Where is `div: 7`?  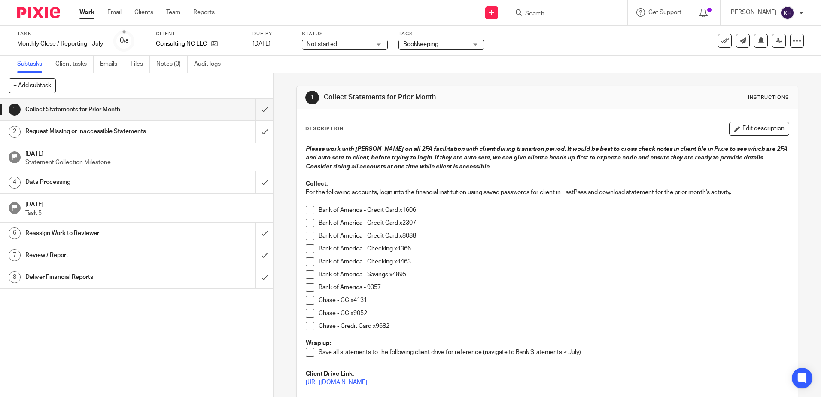 div: 7 is located at coordinates (15, 255).